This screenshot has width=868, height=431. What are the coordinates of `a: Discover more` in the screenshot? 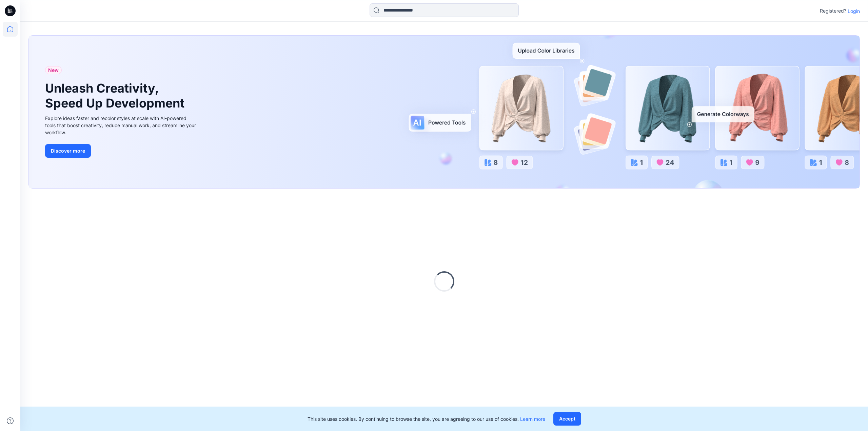 It's located at (122, 151).